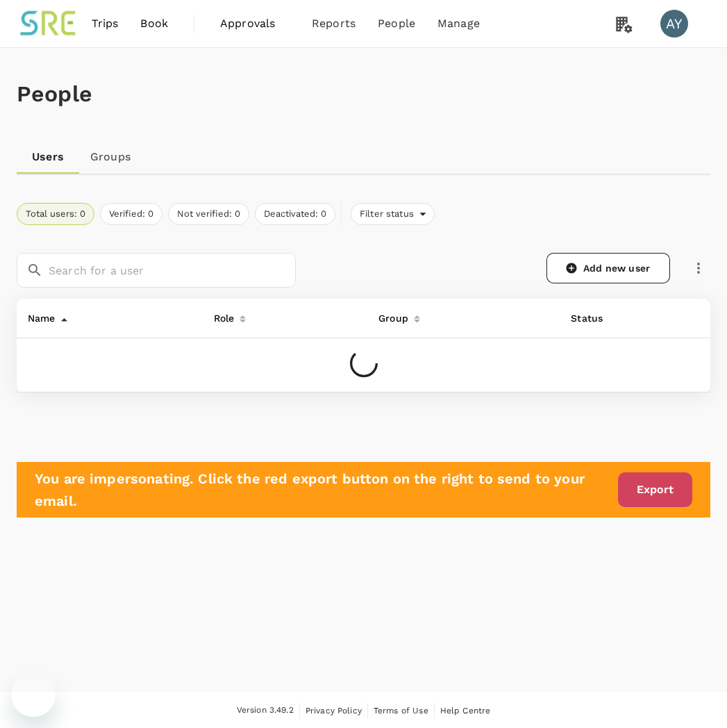  Describe the element at coordinates (465, 710) in the screenshot. I see `a: Help Centre` at that location.